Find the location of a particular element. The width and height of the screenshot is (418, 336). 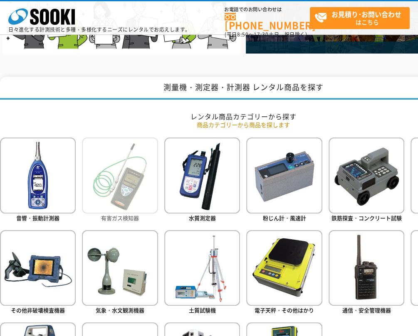

span: 音響・振動計測器 is located at coordinates (38, 218).